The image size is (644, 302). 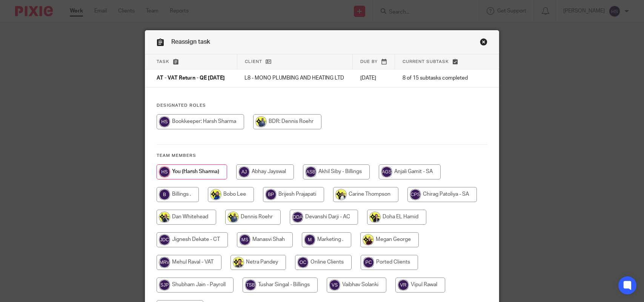 What do you see at coordinates (191, 42) in the screenshot?
I see `span: Reassign task` at bounding box center [191, 42].